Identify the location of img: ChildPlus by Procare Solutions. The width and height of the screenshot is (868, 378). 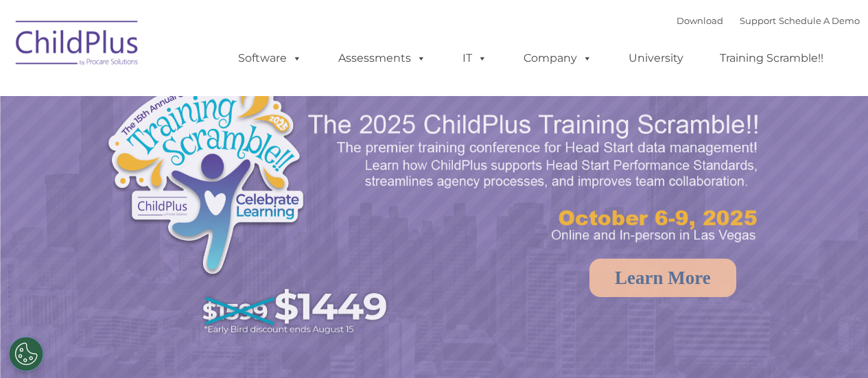
(78, 45).